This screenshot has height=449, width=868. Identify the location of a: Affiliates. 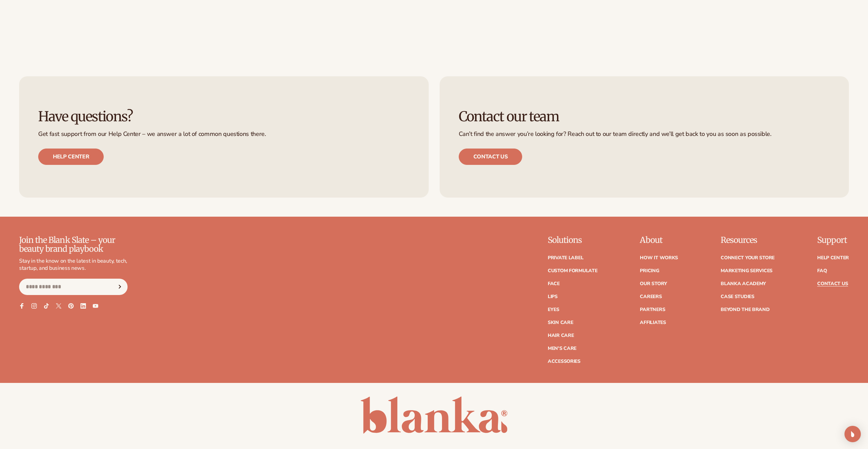
(653, 323).